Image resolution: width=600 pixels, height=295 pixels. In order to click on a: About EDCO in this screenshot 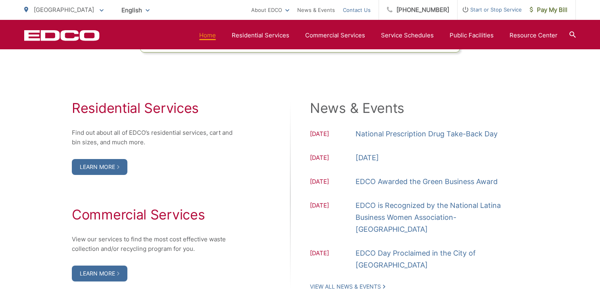, I will do `click(270, 10)`.